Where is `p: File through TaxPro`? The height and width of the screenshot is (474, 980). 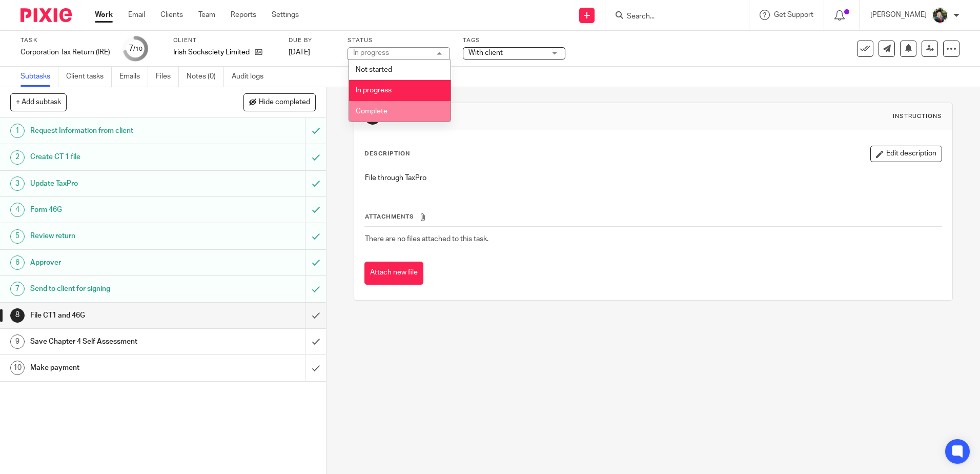
p: File through TaxPro is located at coordinates (653, 178).